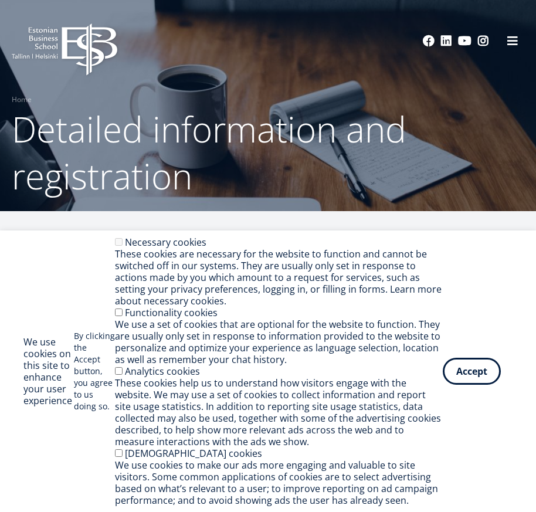 This screenshot has width=536, height=512. I want to click on p: By clicking the Accept button, you agree to us doing so., so click(94, 371).